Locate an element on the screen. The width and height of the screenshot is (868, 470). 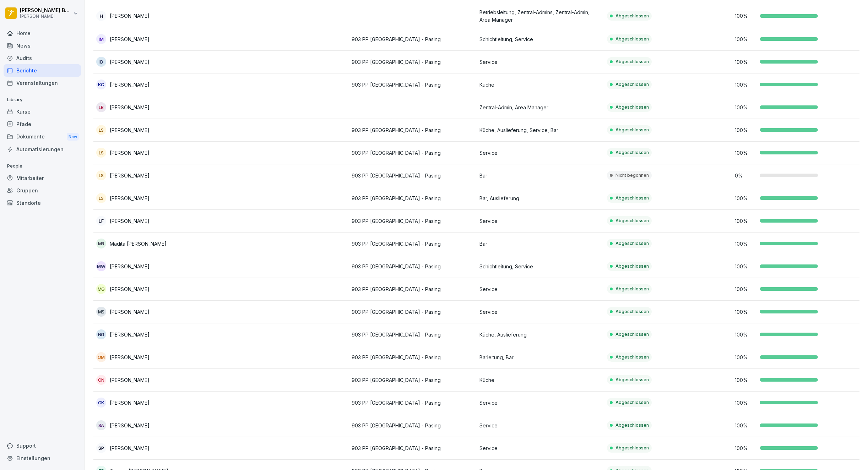
div: OM is located at coordinates (101, 357).